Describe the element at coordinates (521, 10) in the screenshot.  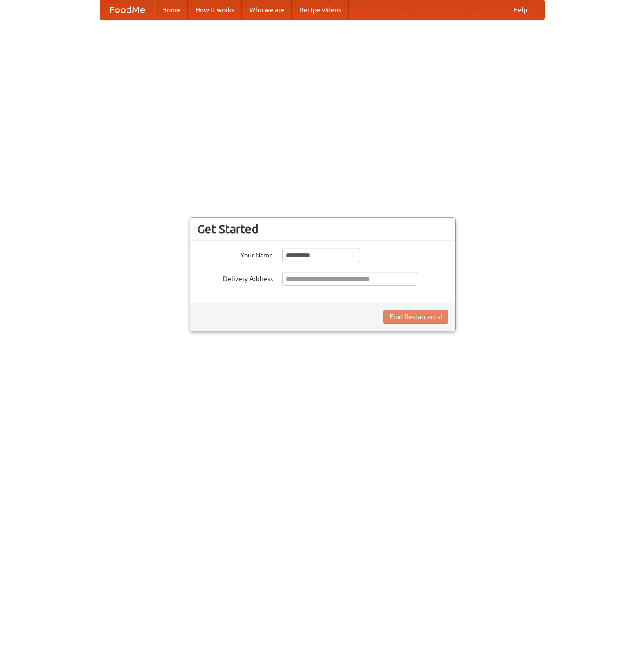
I see `a: Help` at that location.